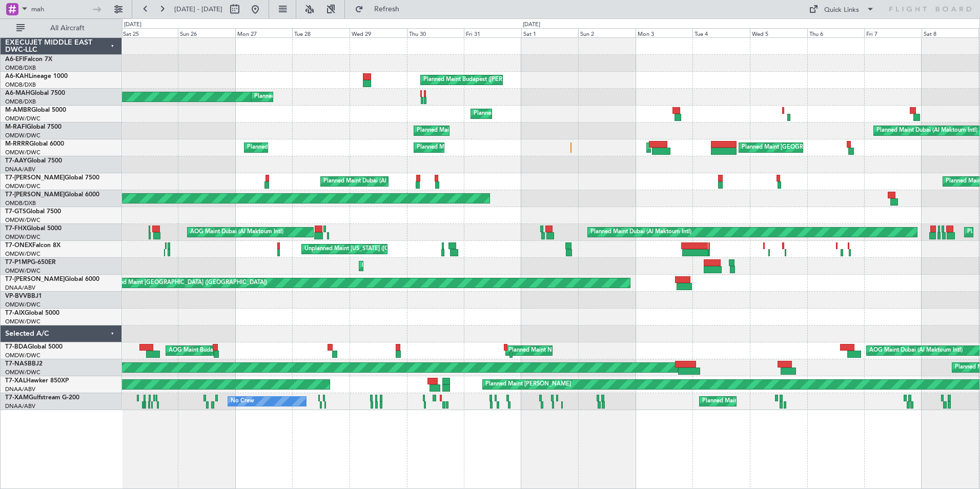  I want to click on input: Trip Number, so click(60, 9).